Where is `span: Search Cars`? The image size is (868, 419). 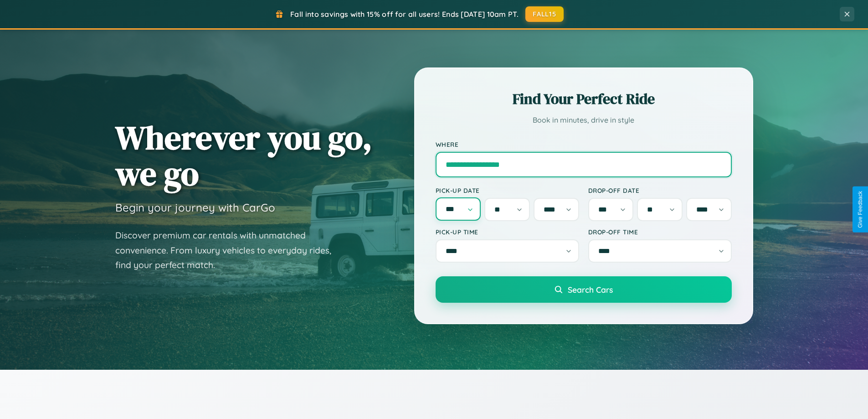 span: Search Cars is located at coordinates (590, 290).